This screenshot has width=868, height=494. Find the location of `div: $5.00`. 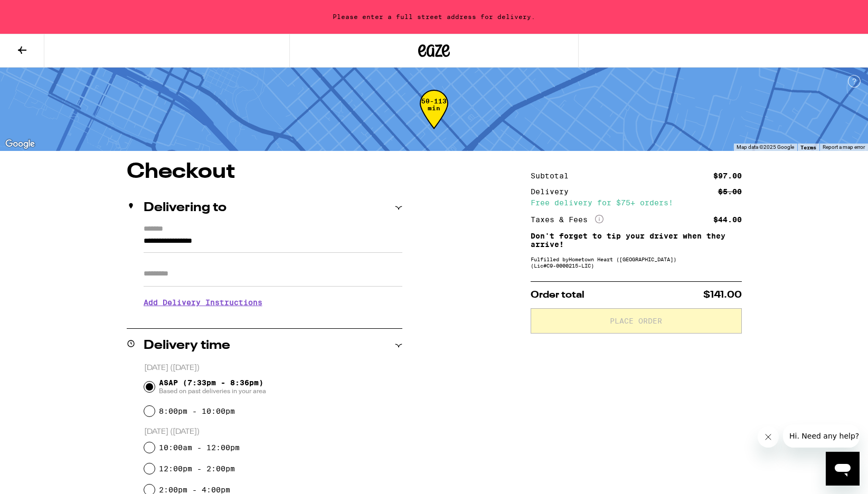

div: $5.00 is located at coordinates (730, 192).